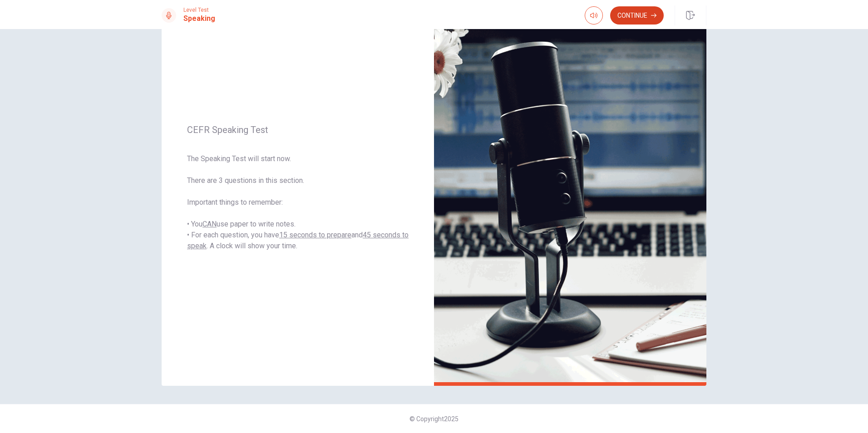  Describe the element at coordinates (298, 130) in the screenshot. I see `span: CEFR Speaking Test` at that location.